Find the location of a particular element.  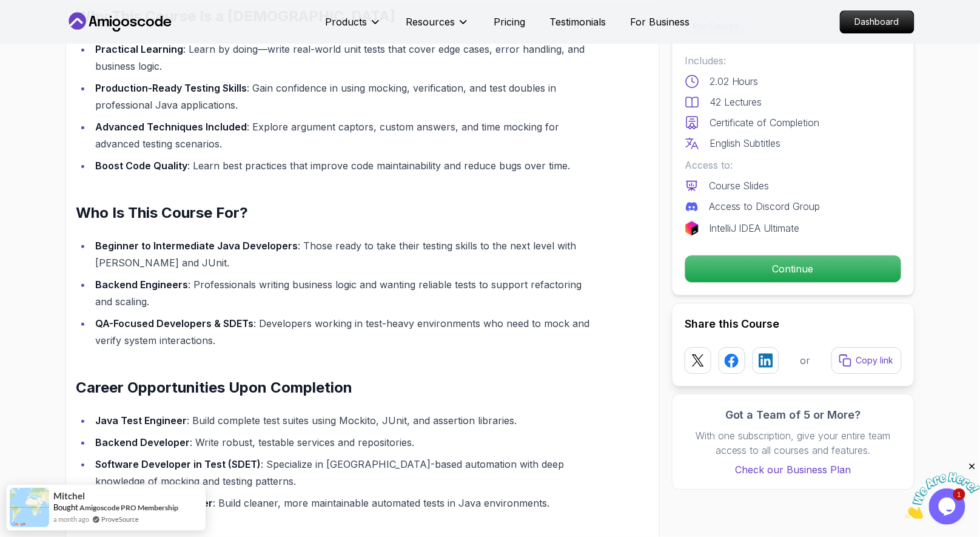

a: For Business is located at coordinates (660, 21).